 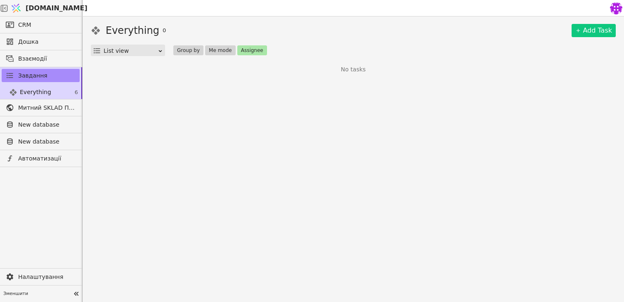 What do you see at coordinates (40, 42) in the screenshot?
I see `a: Дошка` at bounding box center [40, 42].